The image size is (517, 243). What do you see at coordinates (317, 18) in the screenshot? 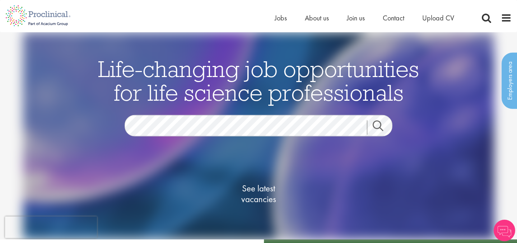
I see `a: About us` at bounding box center [317, 18].